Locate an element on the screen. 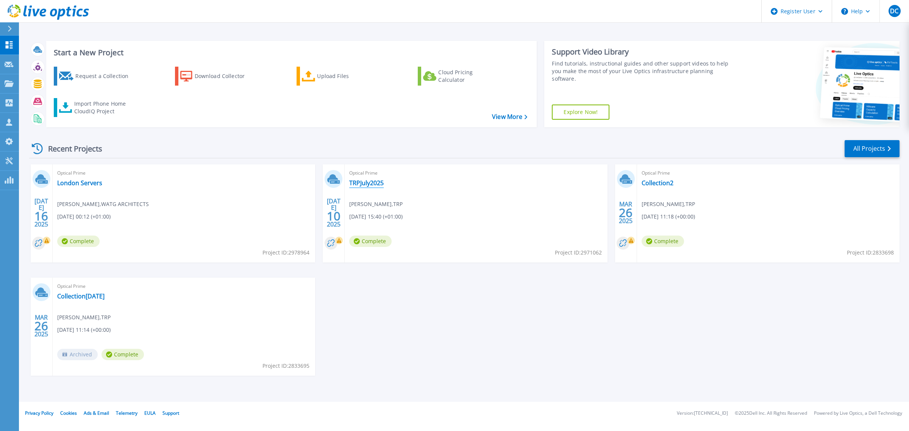 The width and height of the screenshot is (909, 431). a: Cookies is located at coordinates (69, 413).